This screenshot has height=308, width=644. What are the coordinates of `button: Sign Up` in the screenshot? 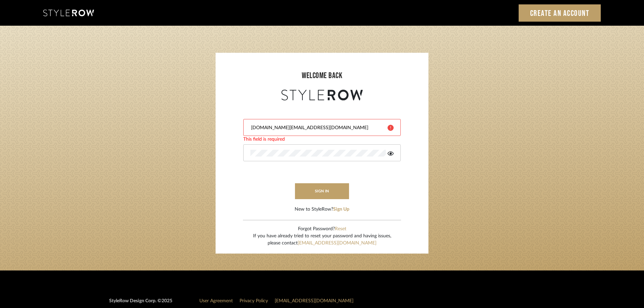 It's located at (341, 209).